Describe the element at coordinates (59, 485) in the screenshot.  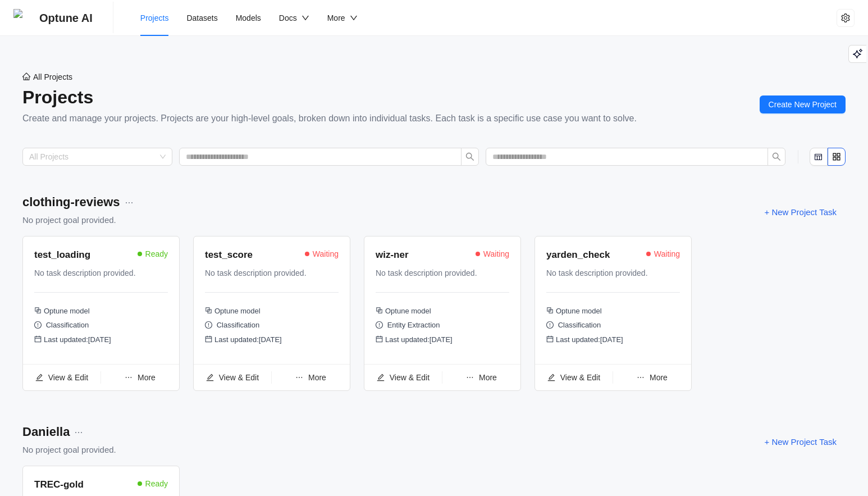
I see `div: TREC-gold` at that location.